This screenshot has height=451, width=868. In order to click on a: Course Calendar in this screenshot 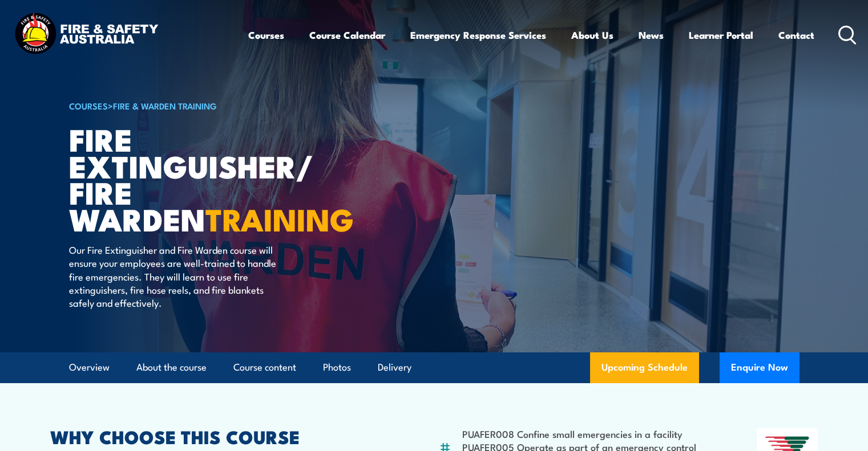, I will do `click(347, 35)`.